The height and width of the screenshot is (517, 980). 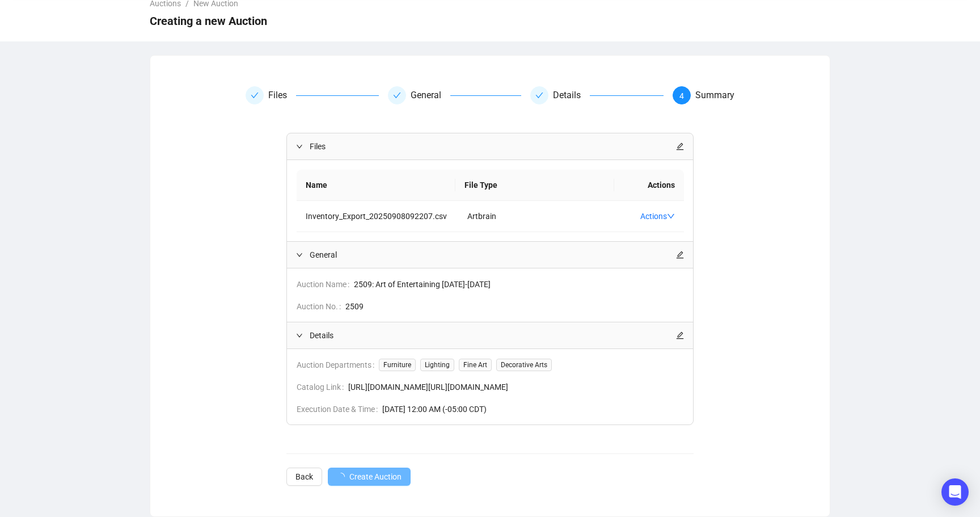 I want to click on span: Furniture, so click(x=397, y=365).